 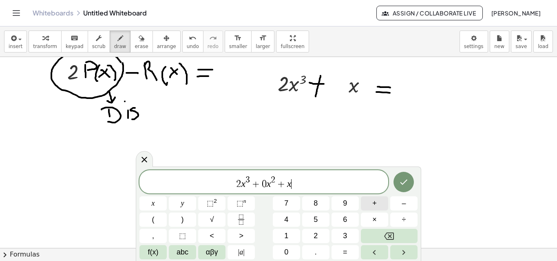 I want to click on button: 3, so click(x=345, y=236).